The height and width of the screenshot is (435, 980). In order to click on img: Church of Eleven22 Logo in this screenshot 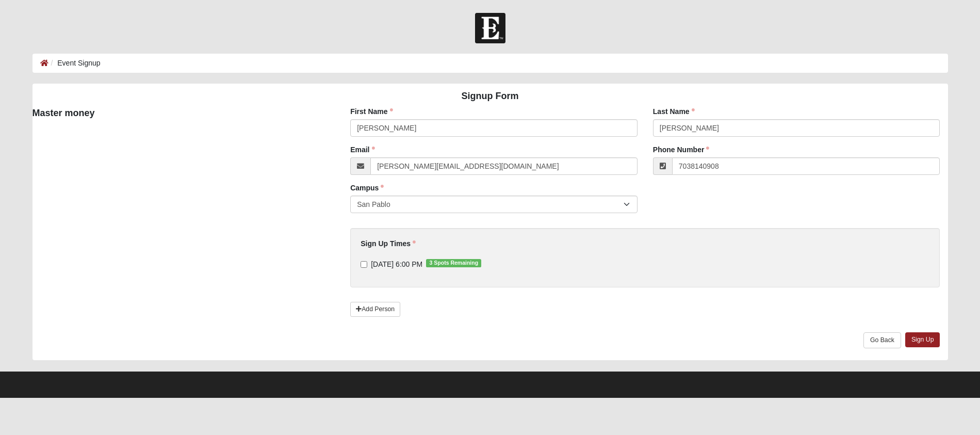, I will do `click(490, 28)`.